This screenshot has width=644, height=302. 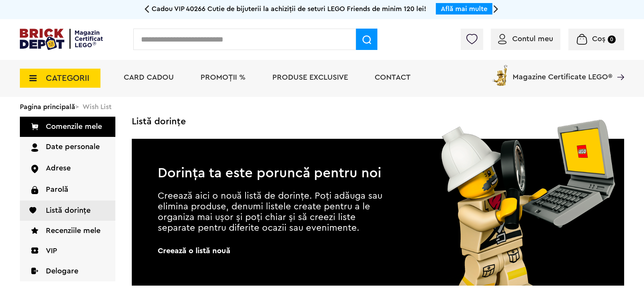 I want to click on a: Pagina principală, so click(x=47, y=107).